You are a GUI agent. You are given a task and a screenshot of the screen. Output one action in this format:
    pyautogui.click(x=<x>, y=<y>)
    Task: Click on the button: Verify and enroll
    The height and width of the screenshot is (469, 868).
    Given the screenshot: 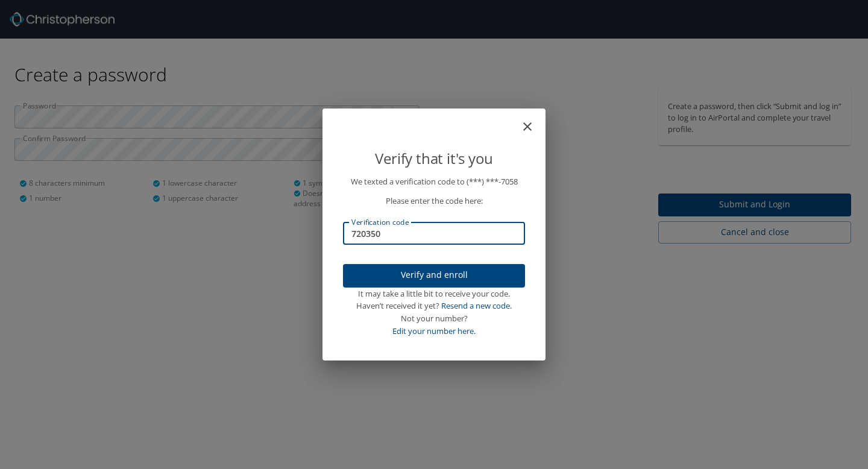 What is the action you would take?
    pyautogui.click(x=434, y=275)
    